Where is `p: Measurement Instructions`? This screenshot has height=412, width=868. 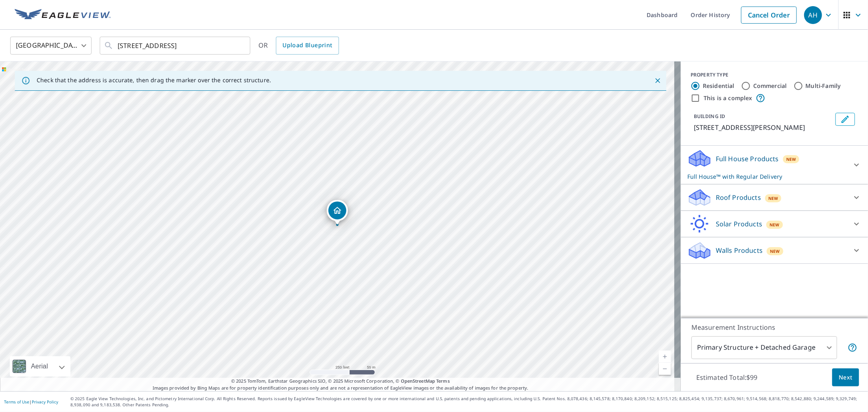
p: Measurement Instructions is located at coordinates (774, 327).